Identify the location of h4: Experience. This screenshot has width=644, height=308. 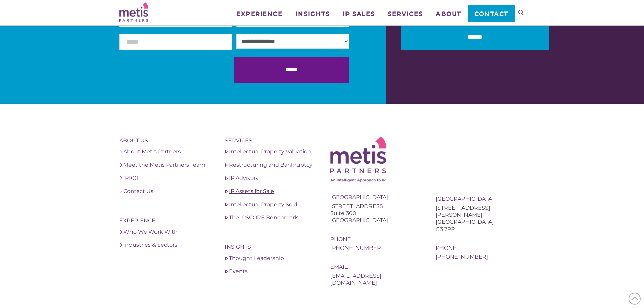
(164, 220).